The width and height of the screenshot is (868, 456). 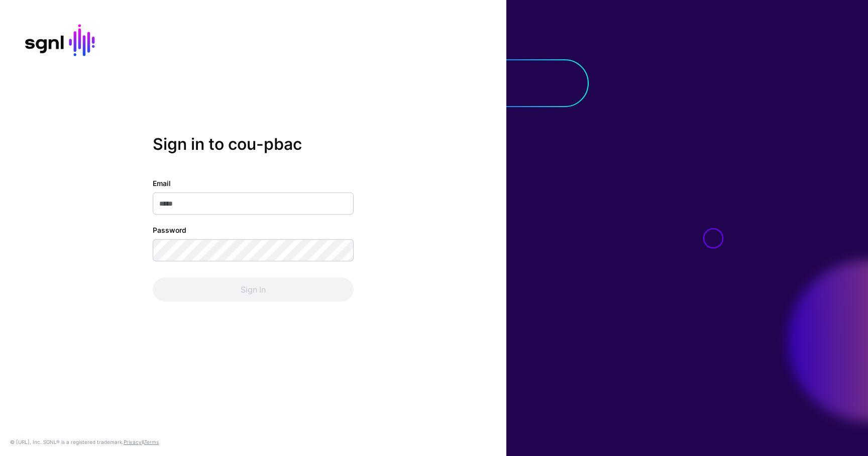 I want to click on label: Password, so click(x=169, y=230).